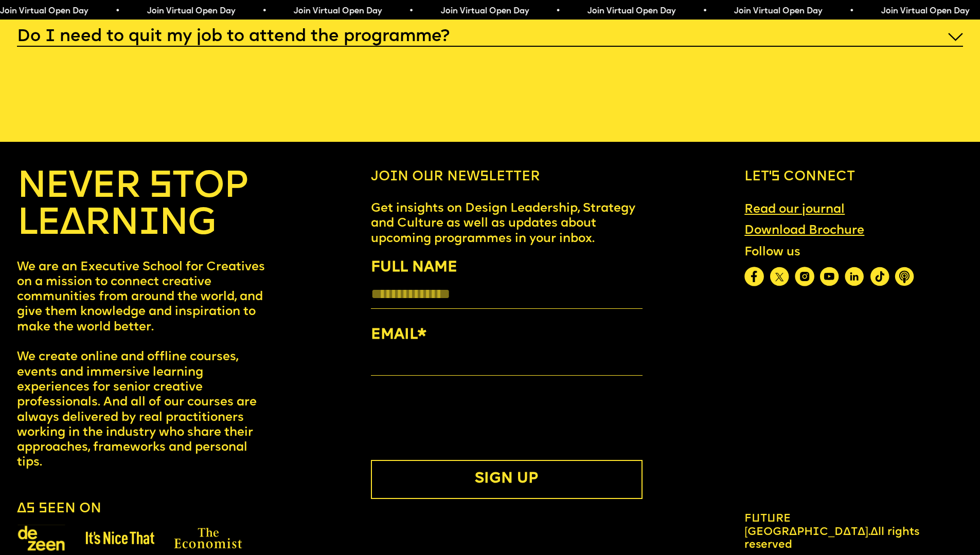  Describe the element at coordinates (804, 231) in the screenshot. I see `a: Download Brochure` at that location.